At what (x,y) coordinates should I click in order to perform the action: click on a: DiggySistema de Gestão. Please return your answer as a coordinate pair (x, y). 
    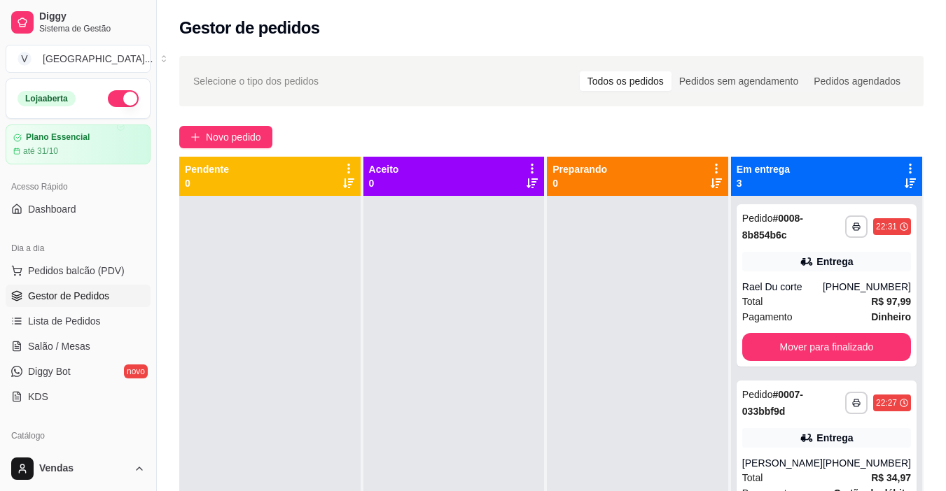
    Looking at the image, I should click on (78, 22).